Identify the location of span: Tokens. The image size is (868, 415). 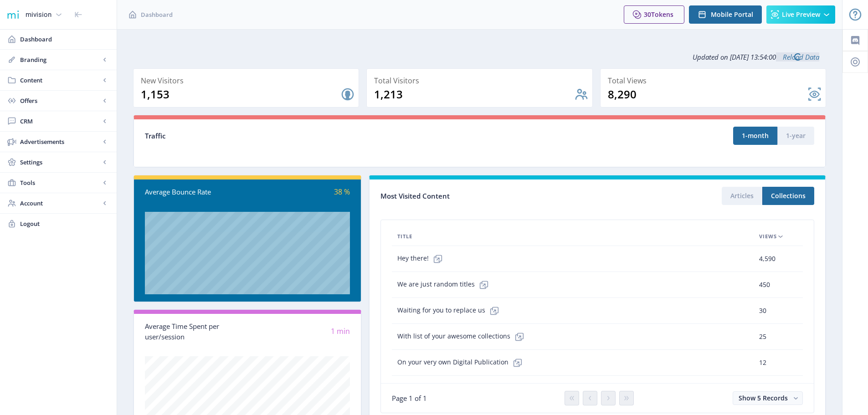
(662, 14).